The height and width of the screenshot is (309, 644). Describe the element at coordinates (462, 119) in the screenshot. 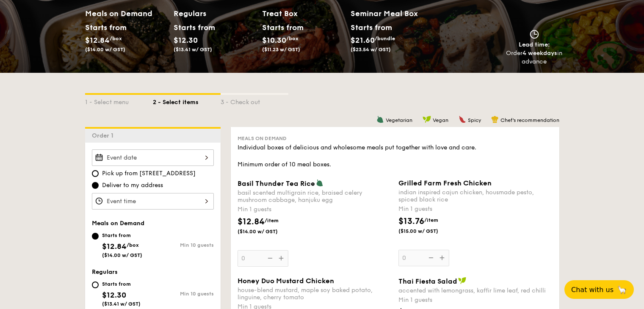

I see `img: icon-spicy.37a8142b.svg` at that location.